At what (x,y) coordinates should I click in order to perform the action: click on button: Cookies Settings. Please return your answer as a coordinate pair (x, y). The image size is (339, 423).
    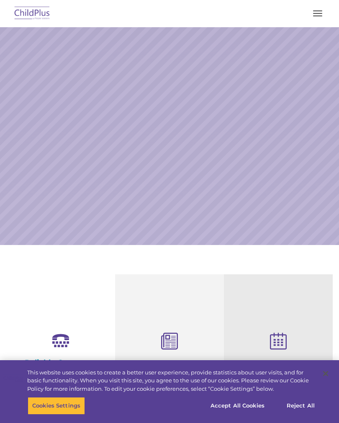
    Looking at the image, I should click on (56, 406).